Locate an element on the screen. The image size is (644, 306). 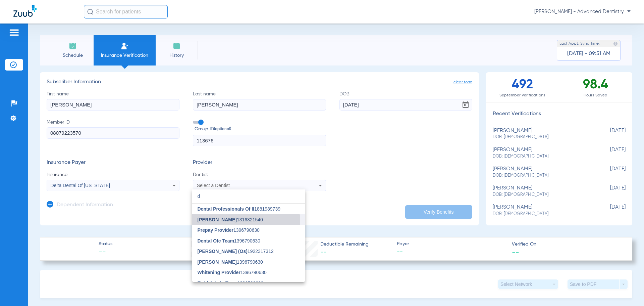
span: Dental Ofc Team is located at coordinates (216, 241).